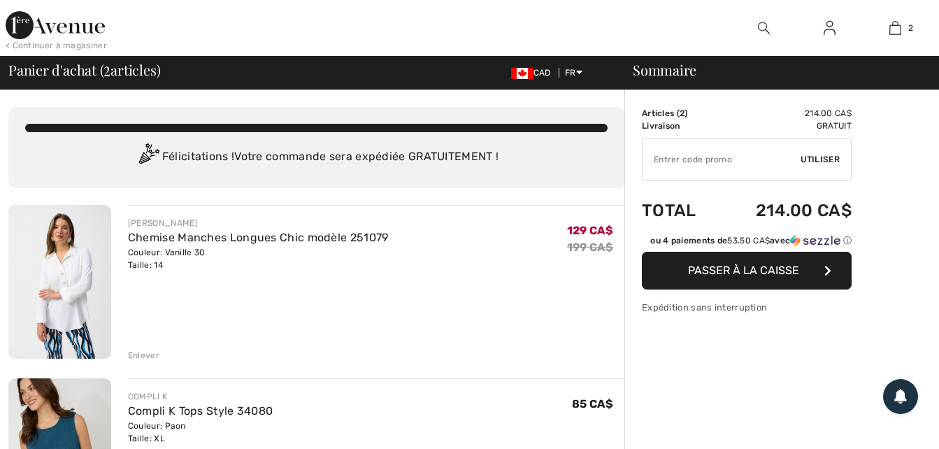 This screenshot has width=939, height=449. What do you see at coordinates (748, 240) in the screenshot?
I see `span: 53.50 CA$` at bounding box center [748, 240].